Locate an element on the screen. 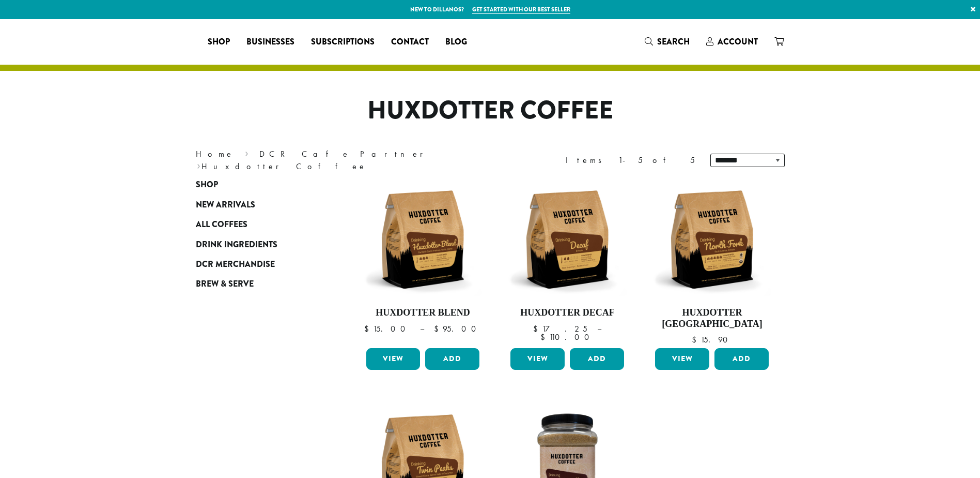  span: Contact is located at coordinates (410, 42).